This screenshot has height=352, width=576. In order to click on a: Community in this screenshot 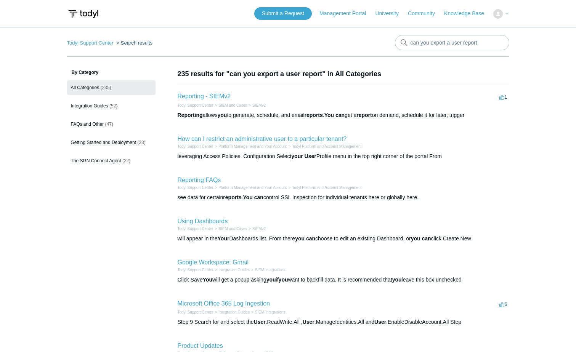, I will do `click(425, 13)`.